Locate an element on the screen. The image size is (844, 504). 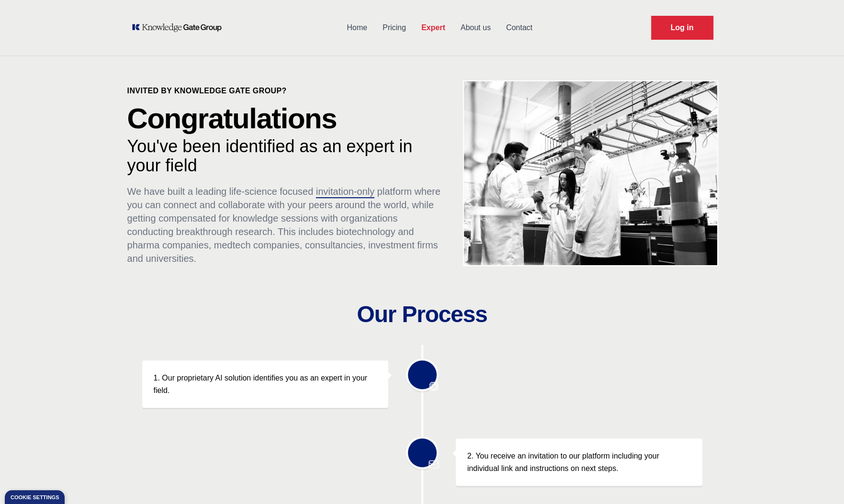
span: invitation-only is located at coordinates (345, 191).